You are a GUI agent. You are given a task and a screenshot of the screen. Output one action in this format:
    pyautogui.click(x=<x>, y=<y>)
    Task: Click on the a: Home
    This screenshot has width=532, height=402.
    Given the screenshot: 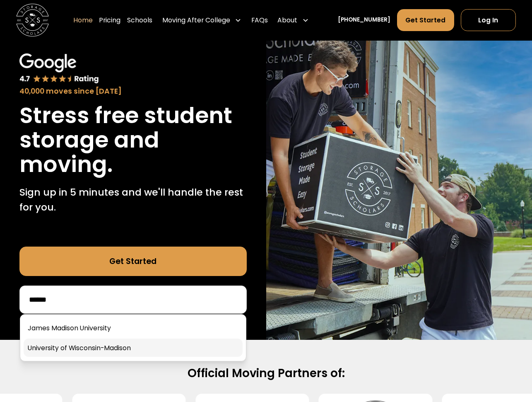 What is the action you would take?
    pyautogui.click(x=83, y=20)
    